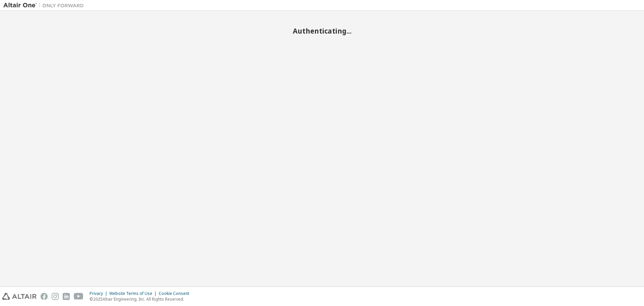 This screenshot has height=306, width=644. Describe the element at coordinates (176, 294) in the screenshot. I see `div: Cookie Consent` at that location.